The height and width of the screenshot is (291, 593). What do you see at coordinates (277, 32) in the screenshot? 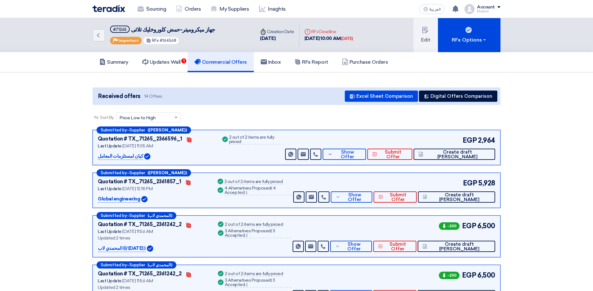
I see `div: Creation Date` at bounding box center [277, 32].